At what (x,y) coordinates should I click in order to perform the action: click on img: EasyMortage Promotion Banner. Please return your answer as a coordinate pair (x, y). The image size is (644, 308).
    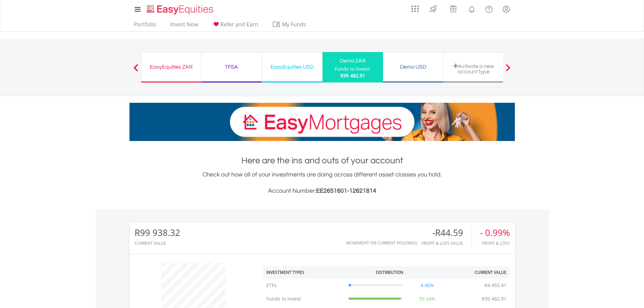
    Looking at the image, I should click on (322, 122).